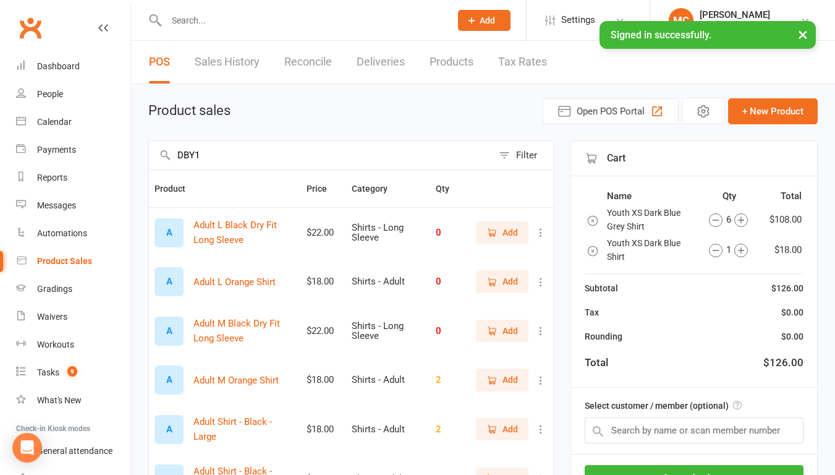 The width and height of the screenshot is (835, 475). I want to click on span: Signed in successfully., so click(661, 35).